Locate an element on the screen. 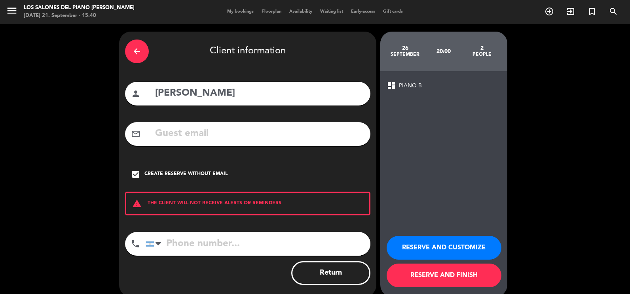  span: Availability is located at coordinates (301, 11).